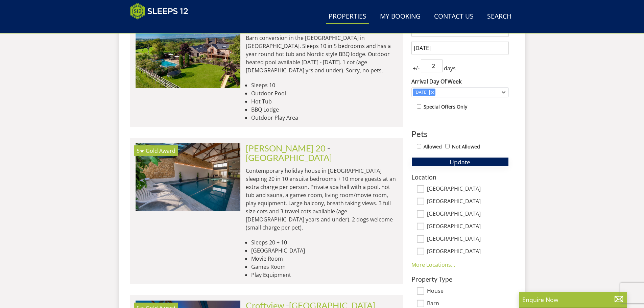 Image resolution: width=644 pixels, height=308 pixels. What do you see at coordinates (573, 300) in the screenshot?
I see `p: Enquire Now` at bounding box center [573, 300].